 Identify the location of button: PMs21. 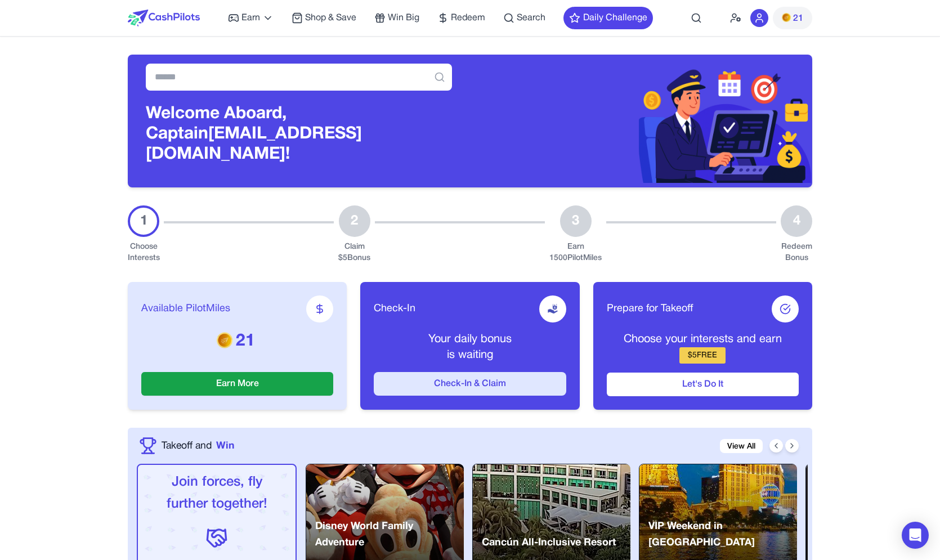
(793, 18).